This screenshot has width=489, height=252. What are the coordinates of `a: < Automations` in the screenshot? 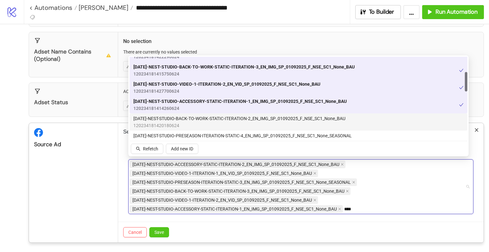 It's located at (53, 8).